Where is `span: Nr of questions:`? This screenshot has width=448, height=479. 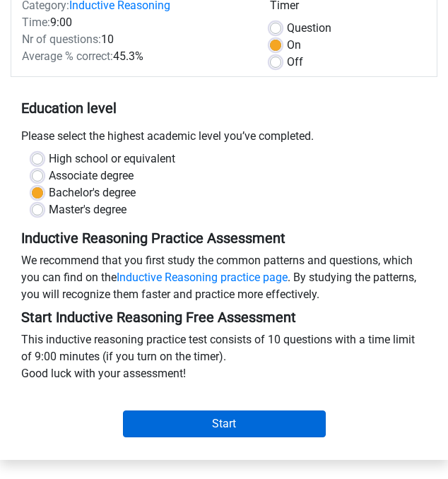 span: Nr of questions: is located at coordinates (61, 39).